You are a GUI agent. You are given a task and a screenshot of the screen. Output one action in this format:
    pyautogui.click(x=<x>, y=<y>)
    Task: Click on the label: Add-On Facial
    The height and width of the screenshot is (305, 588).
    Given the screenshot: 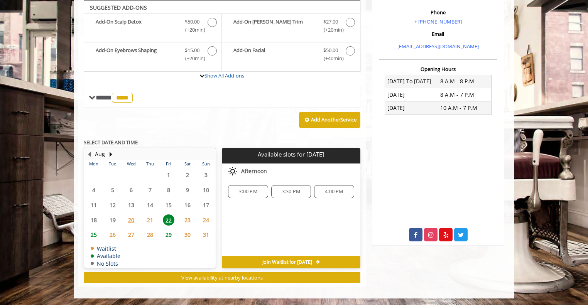 What is the action you would take?
    pyautogui.click(x=291, y=55)
    